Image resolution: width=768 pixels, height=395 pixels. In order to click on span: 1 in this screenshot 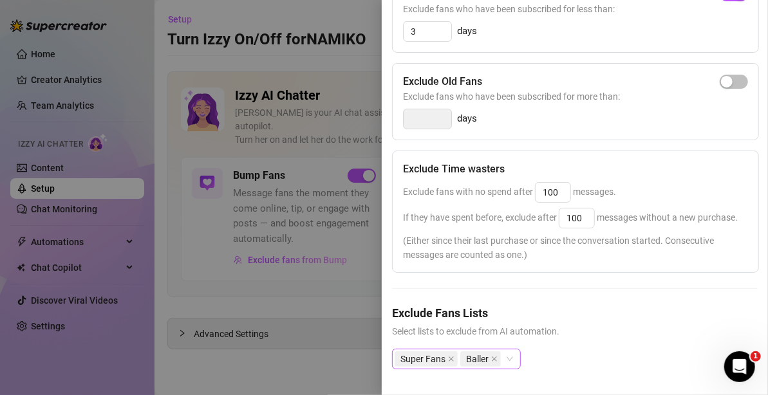, I will do `click(756, 357)`.